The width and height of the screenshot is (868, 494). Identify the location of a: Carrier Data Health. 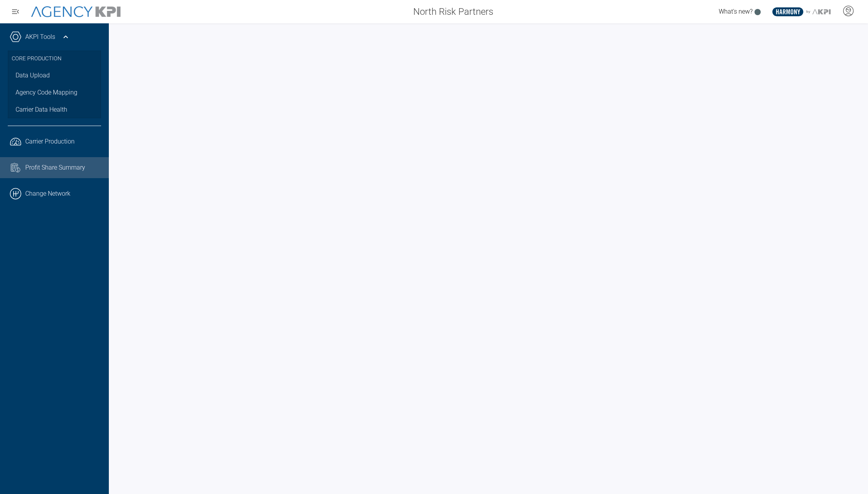
(55, 110).